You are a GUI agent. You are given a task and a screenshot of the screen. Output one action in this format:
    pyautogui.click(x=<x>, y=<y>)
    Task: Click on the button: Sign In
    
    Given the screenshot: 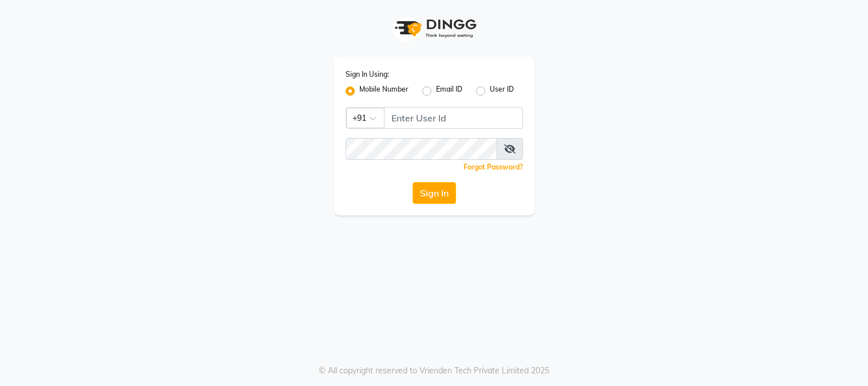 What is the action you would take?
    pyautogui.click(x=434, y=193)
    